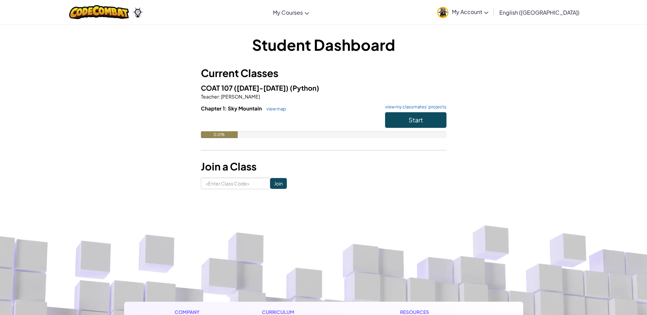 The image size is (647, 315). Describe the element at coordinates (232, 108) in the screenshot. I see `span: Chapter 1: Sky Mountain` at that location.